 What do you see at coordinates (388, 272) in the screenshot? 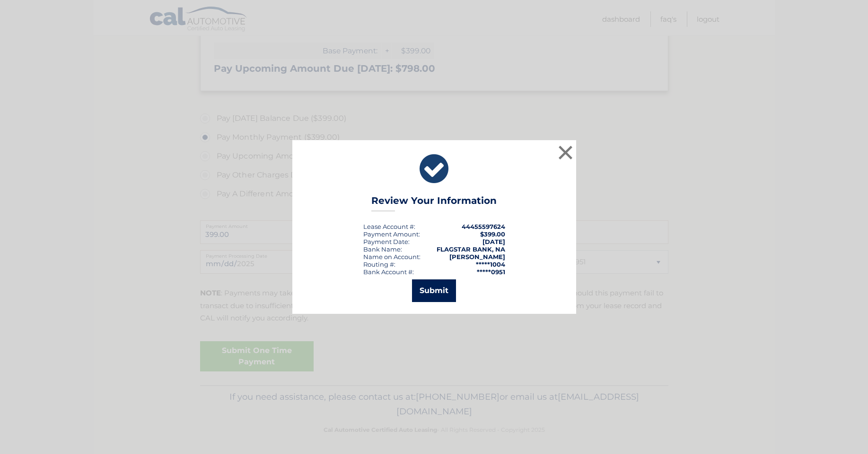
I see `div: Bank Account #:` at bounding box center [388, 272].